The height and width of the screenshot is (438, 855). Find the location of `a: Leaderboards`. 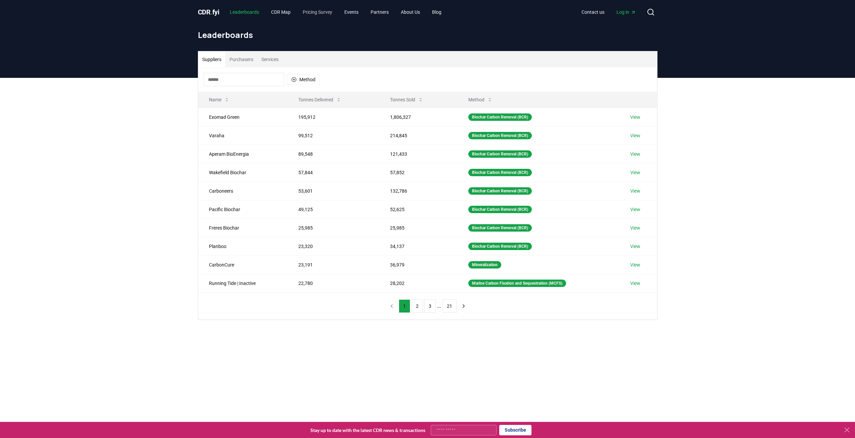

a: Leaderboards is located at coordinates (244, 12).